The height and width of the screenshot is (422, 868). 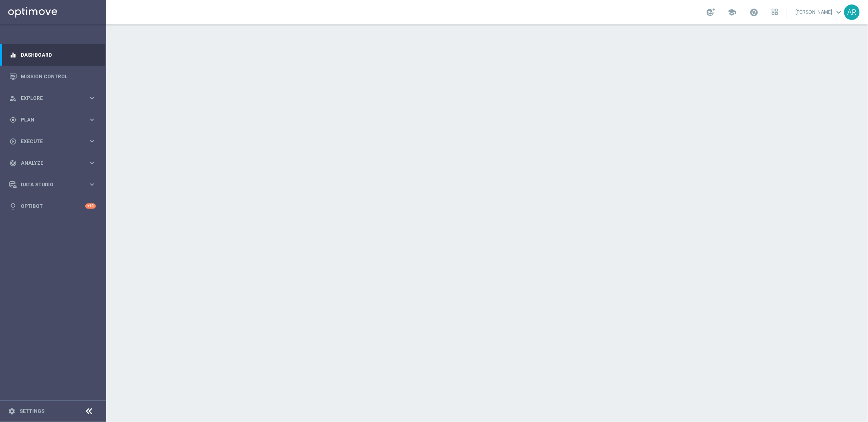 What do you see at coordinates (53, 185) in the screenshot?
I see `button: Data Studio keyboard_arrow_right` at bounding box center [53, 185].